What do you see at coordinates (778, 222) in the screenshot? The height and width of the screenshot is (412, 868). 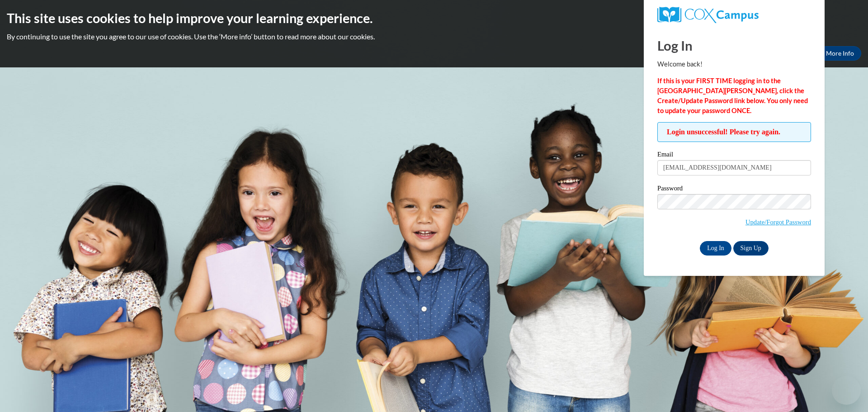 I see `a: Update/Forgot Password` at bounding box center [778, 222].